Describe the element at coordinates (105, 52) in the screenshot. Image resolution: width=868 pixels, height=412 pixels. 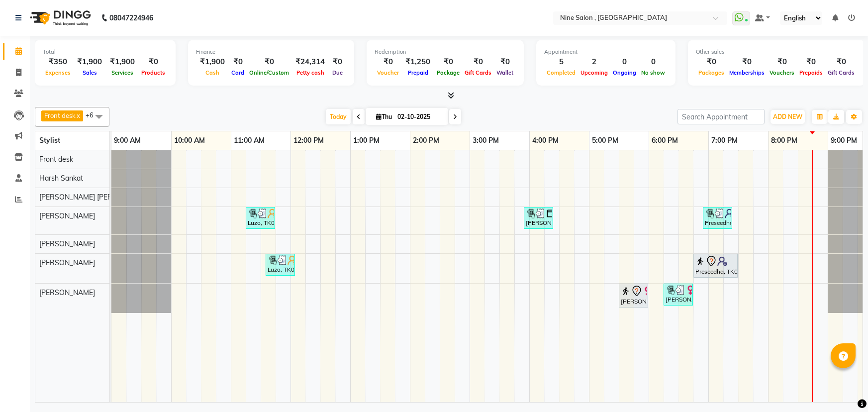
I see `div: Total` at that location.